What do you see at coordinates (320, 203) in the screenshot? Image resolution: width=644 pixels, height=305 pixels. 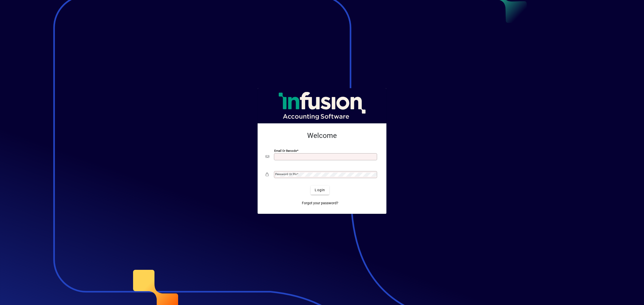 I see `a: Forgot your password?` at bounding box center [320, 203].